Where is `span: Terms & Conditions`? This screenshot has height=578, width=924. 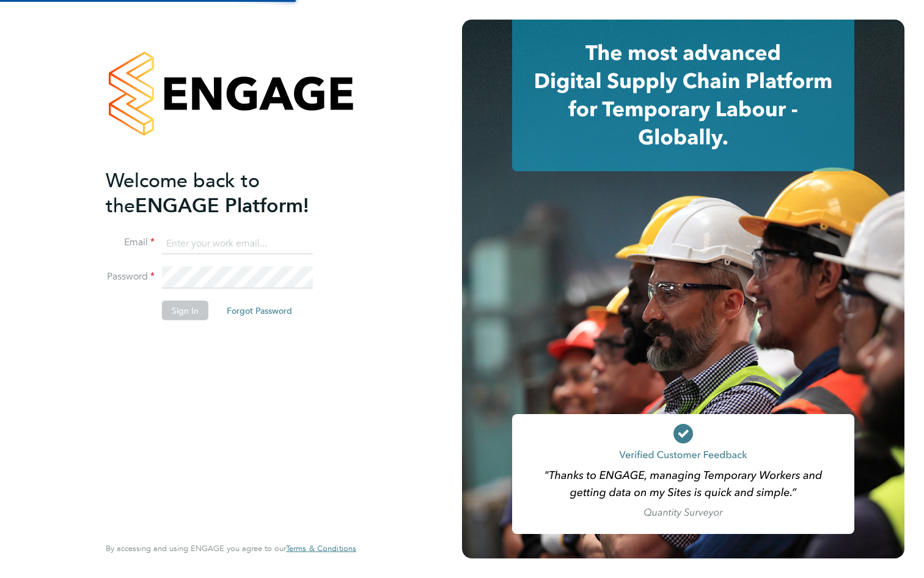 span: Terms & Conditions is located at coordinates (321, 548).